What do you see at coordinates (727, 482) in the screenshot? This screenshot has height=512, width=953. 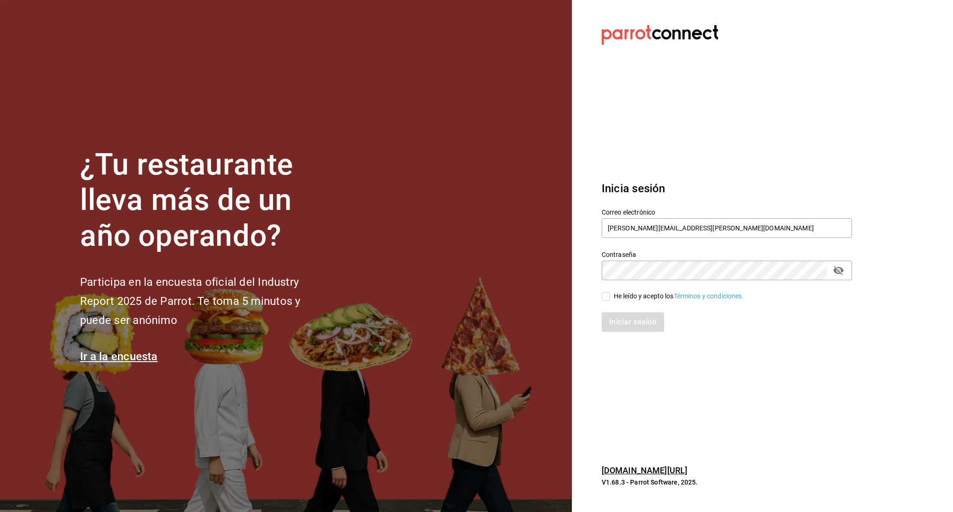 I see `p: V1.68.3 - Parrot Software, 2025.` at bounding box center [727, 482].